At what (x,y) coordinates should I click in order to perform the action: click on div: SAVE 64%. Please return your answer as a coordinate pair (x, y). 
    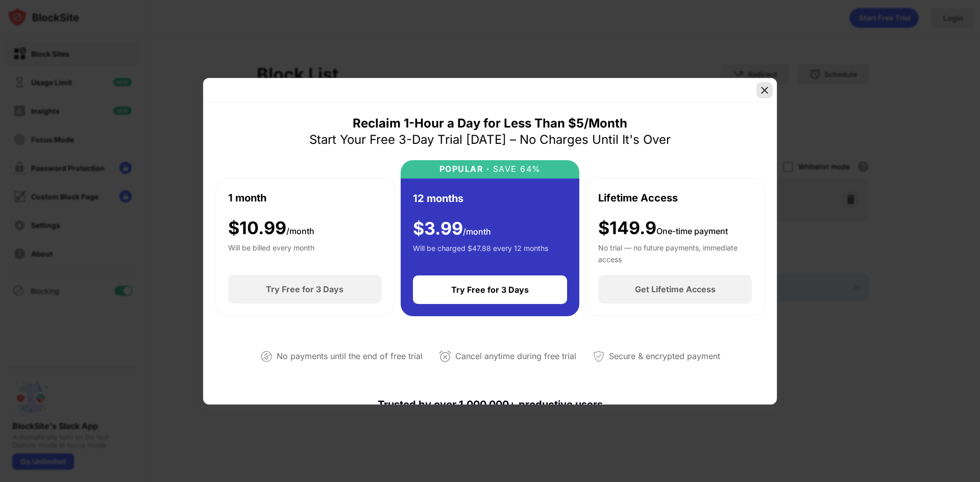
    Looking at the image, I should click on (515, 169).